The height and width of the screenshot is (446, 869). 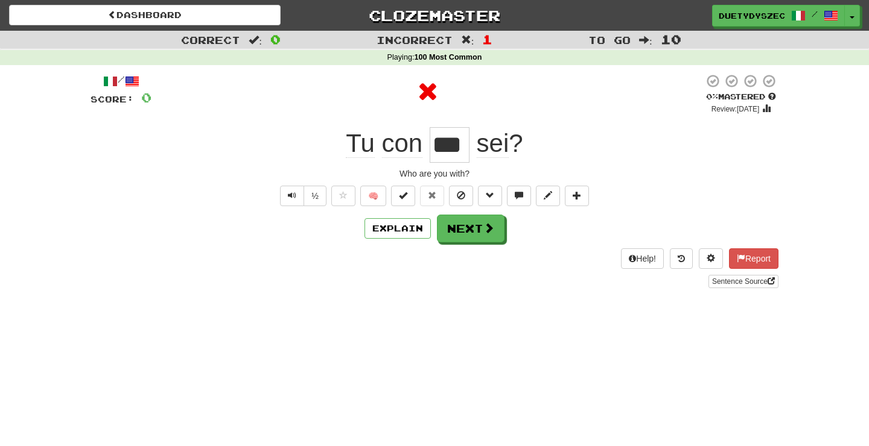 I want to click on span: Tu, so click(x=359, y=144).